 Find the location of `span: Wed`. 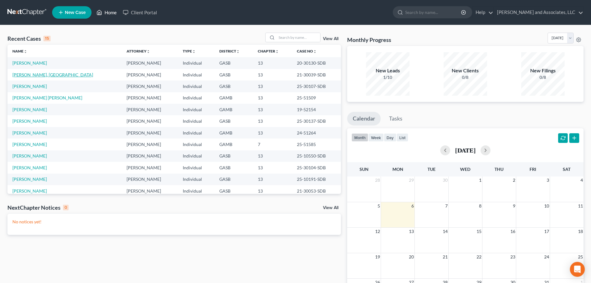

span: Wed is located at coordinates (465, 169).